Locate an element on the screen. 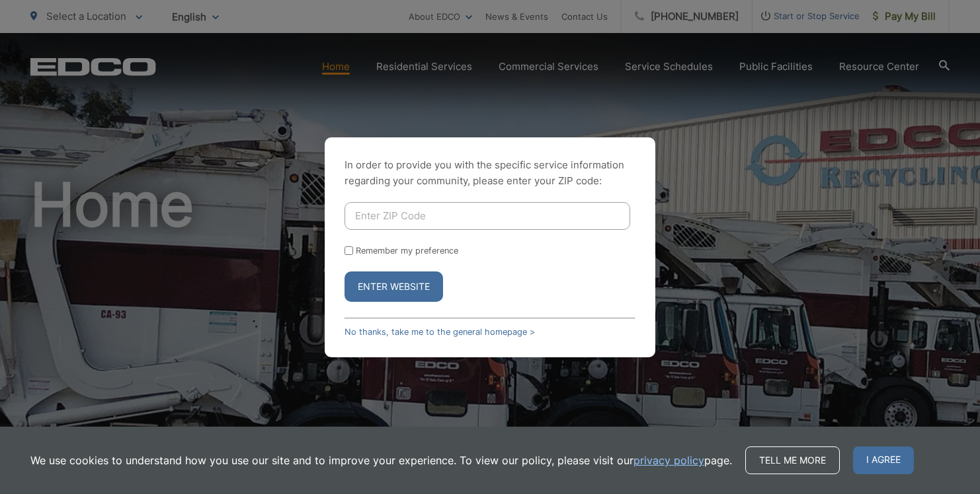 The height and width of the screenshot is (494, 980). p: In order to provide you with the specific service information regarding your community, please en... is located at coordinates (490, 173).